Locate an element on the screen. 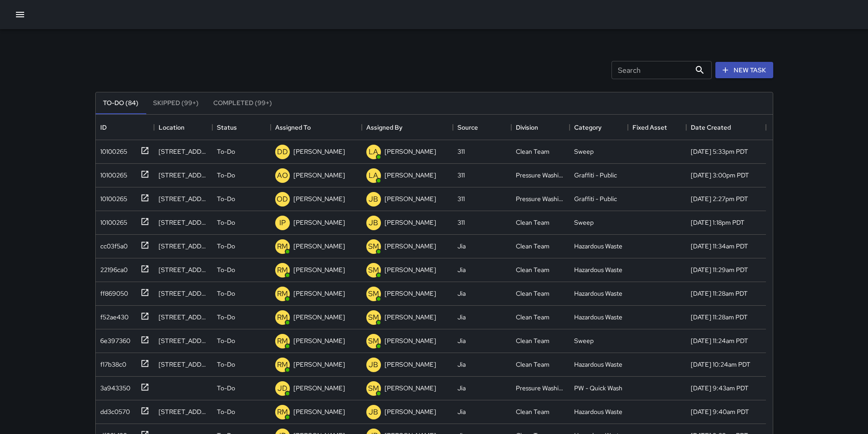  div: 1390 Market Street is located at coordinates (183, 341).